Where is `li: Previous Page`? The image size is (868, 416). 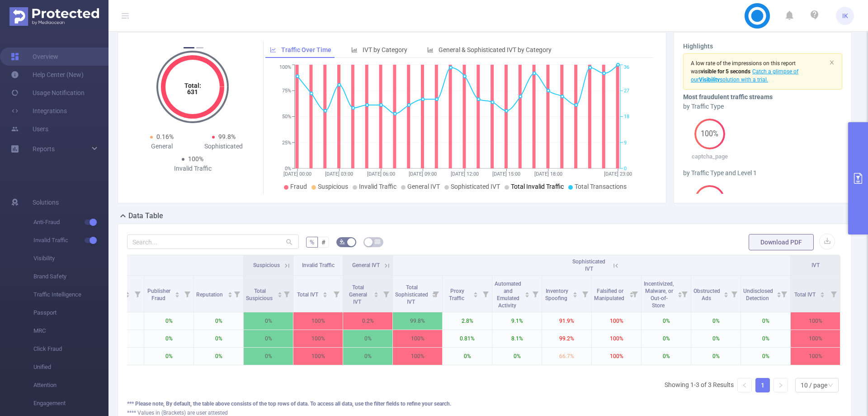
li: Previous Page is located at coordinates (745, 385).